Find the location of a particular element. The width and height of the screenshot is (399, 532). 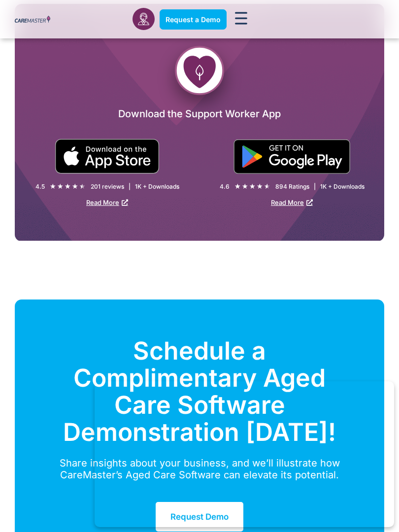

div: 4.5 is located at coordinates (40, 186).